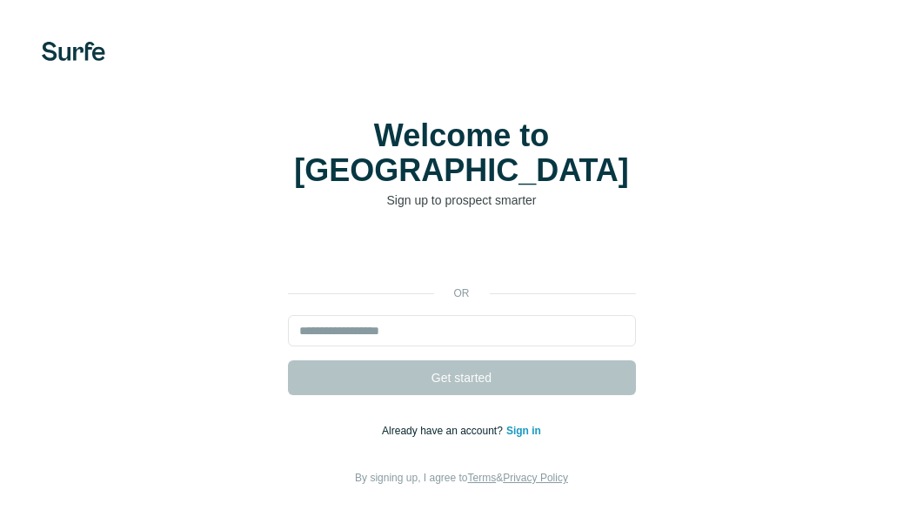 The image size is (923, 517). What do you see at coordinates (524, 431) in the screenshot?
I see `a: Sign in` at bounding box center [524, 431].